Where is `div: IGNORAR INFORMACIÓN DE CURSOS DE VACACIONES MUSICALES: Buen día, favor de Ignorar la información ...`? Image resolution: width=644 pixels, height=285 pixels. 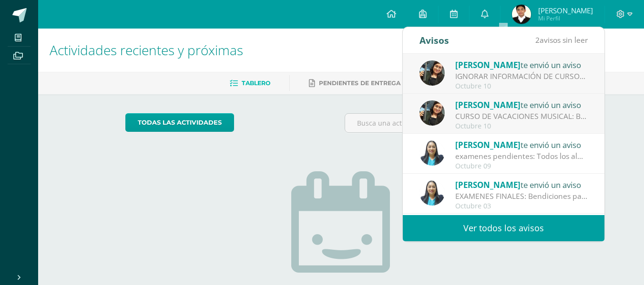
div: IGNORAR INFORMACIÓN DE CURSOS DE VACACIONES MUSICALES: Buen día, favor de Ignorar la información ... is located at coordinates (521, 76).